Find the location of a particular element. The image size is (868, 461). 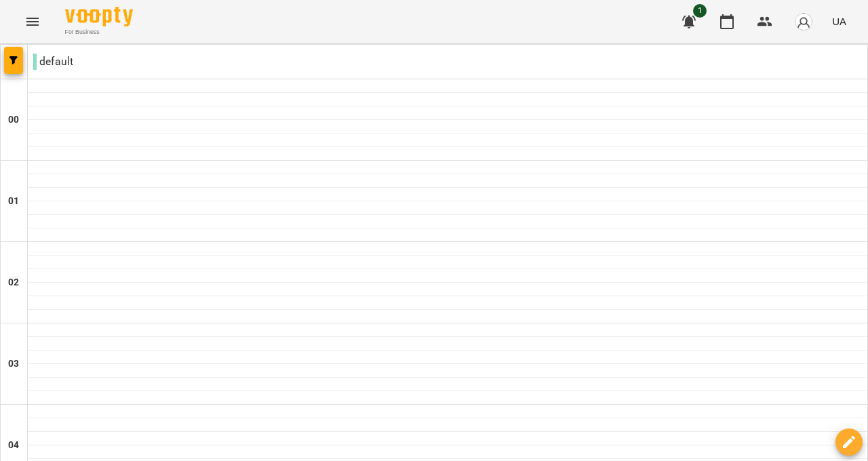

h6: 00 is located at coordinates (14, 120).